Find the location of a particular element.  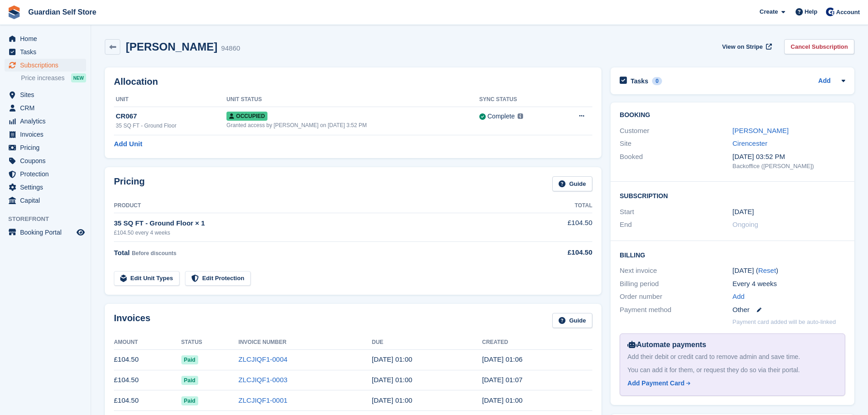

div: CR067 is located at coordinates (171, 116).